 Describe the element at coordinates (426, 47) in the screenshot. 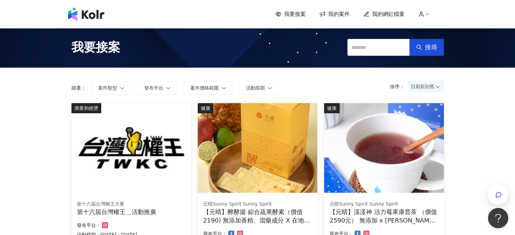

I see `button: 搜尋` at that location.